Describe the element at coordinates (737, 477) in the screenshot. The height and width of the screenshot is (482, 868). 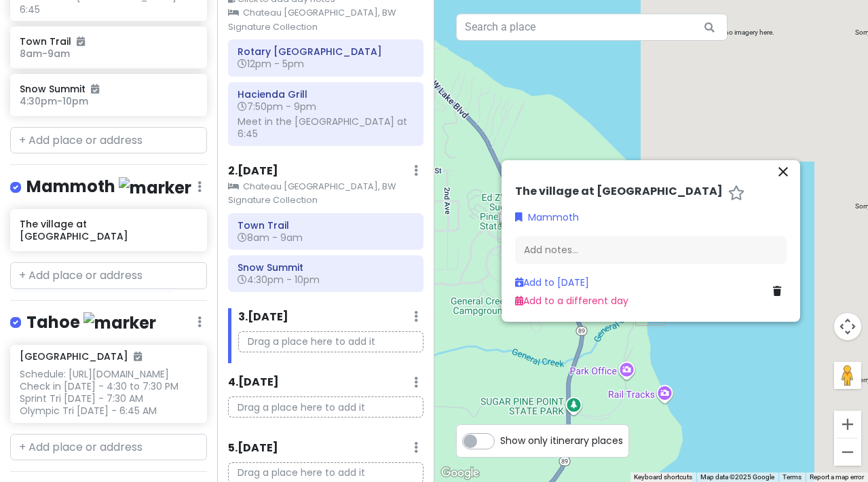
I see `span: Map data ©2025 Google` at that location.